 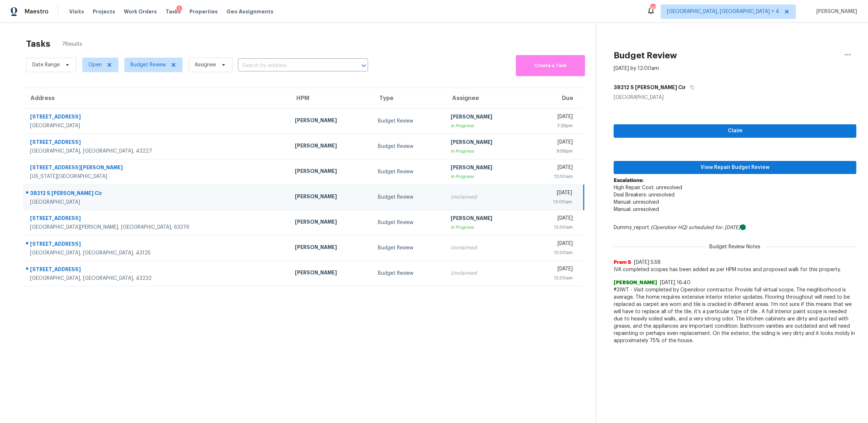 What do you see at coordinates (76, 12) in the screenshot?
I see `span: Visits` at bounding box center [76, 12].